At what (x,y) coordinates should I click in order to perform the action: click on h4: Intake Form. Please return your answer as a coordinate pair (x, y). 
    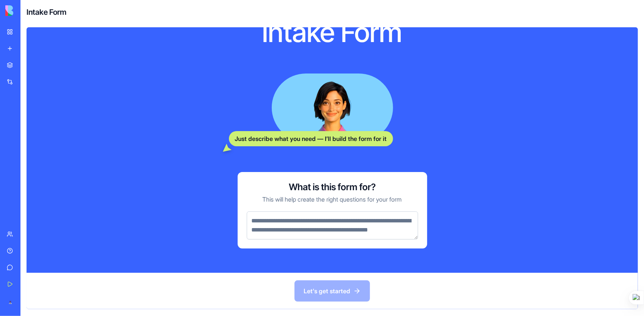
    Looking at the image, I should click on (46, 12).